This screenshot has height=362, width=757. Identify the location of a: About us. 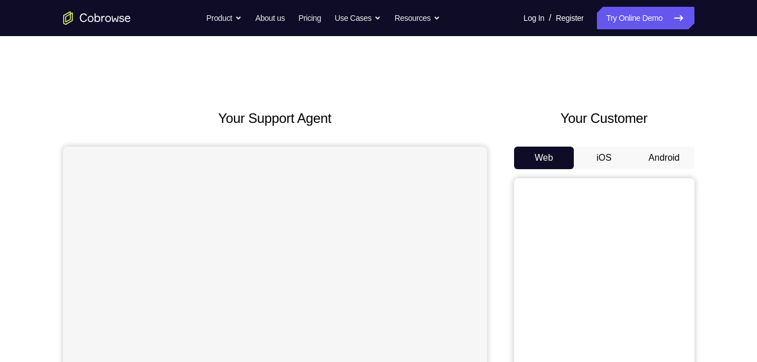
(270, 18).